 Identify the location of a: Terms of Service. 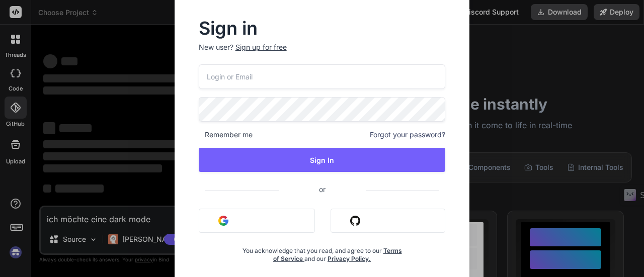
(338, 254).